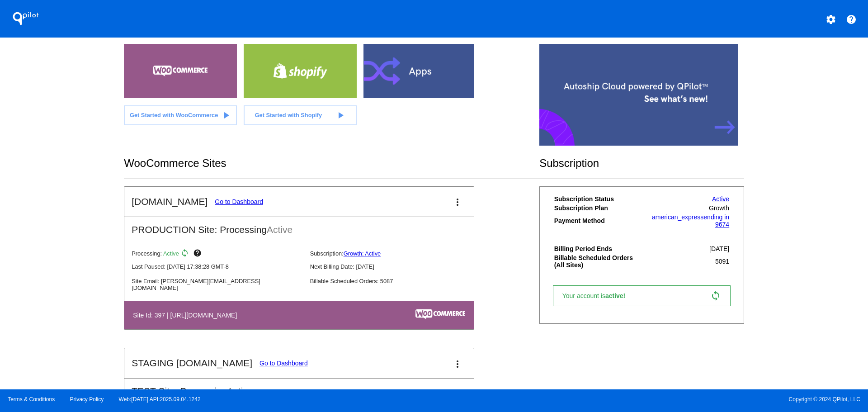 The height and width of the screenshot is (412, 868). I want to click on span: active!, so click(618, 295).